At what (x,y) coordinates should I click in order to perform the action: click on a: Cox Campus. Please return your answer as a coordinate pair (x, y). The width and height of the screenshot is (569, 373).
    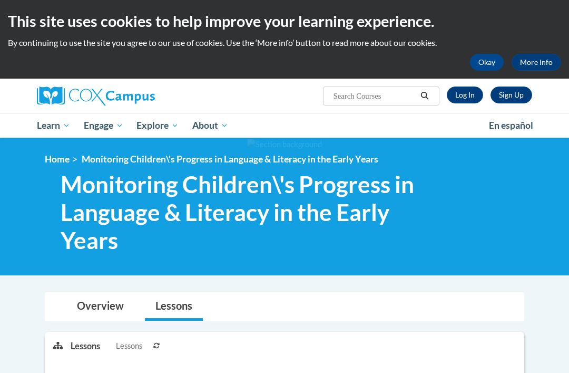
    Looking at the image, I should click on (114, 96).